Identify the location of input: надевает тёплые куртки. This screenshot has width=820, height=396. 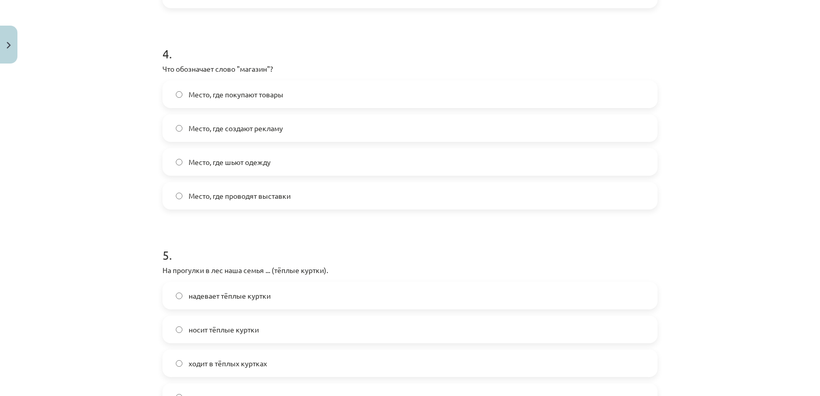
(179, 296).